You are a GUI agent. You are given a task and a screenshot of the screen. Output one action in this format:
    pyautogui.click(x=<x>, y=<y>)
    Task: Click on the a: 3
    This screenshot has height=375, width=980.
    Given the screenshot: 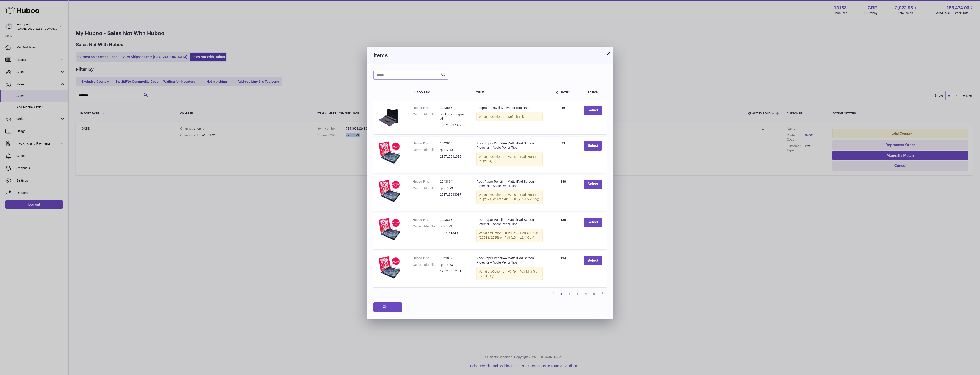 What is the action you would take?
    pyautogui.click(x=577, y=294)
    